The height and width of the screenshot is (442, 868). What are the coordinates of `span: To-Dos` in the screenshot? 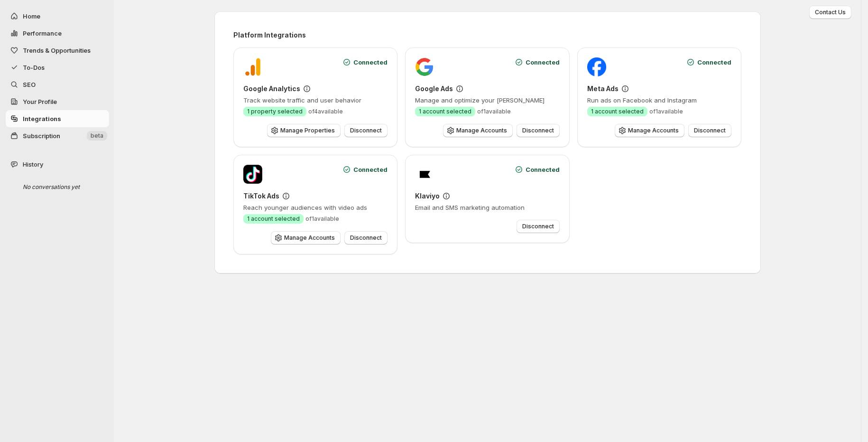 It's located at (34, 67).